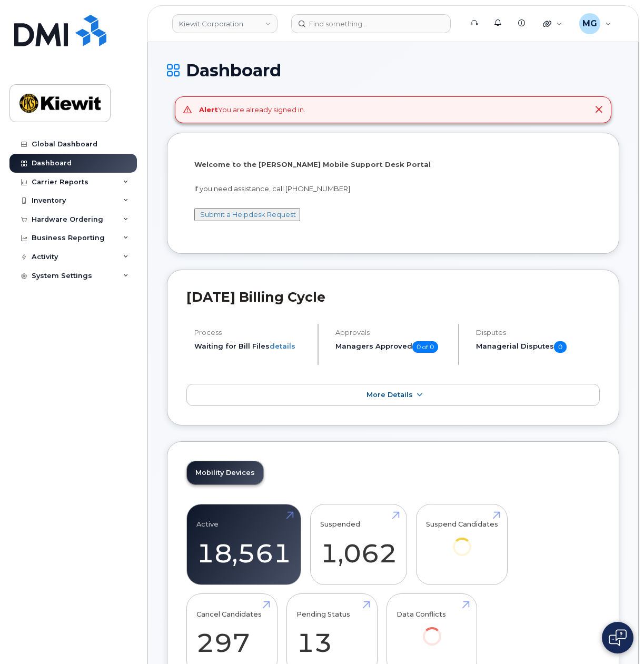 This screenshot has height=664, width=644. I want to click on a: Suspended 1,062, so click(358, 544).